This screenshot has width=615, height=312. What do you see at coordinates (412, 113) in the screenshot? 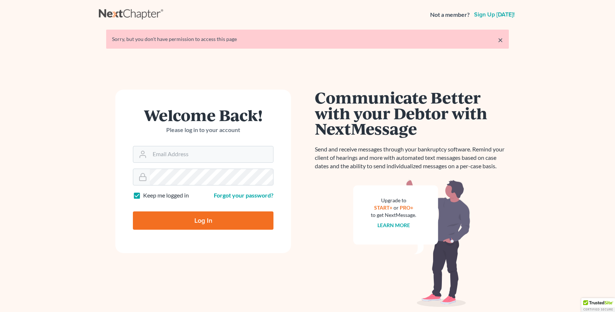
I see `h1: Communicate Better with your Debtor with NextMessage` at bounding box center [412, 113].